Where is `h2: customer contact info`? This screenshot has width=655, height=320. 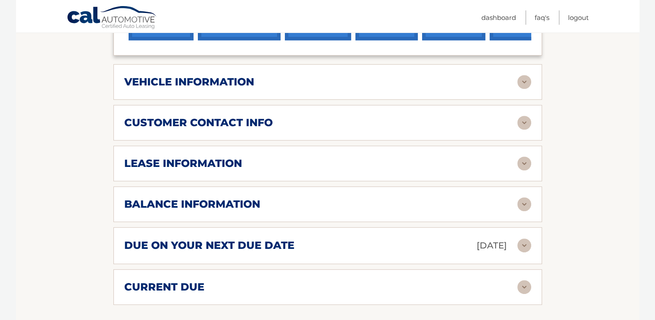 h2: customer contact info is located at coordinates (198, 123).